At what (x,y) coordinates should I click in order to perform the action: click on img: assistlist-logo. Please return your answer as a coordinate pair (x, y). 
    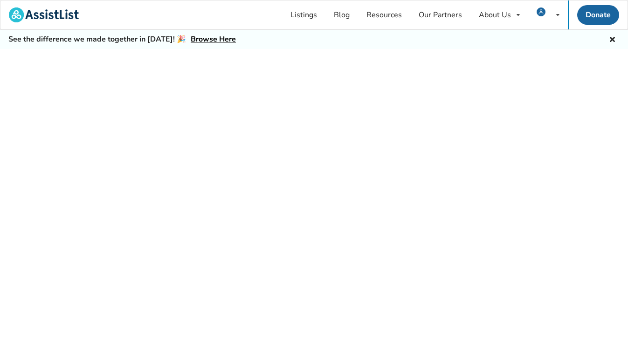
    Looking at the image, I should click on (44, 15).